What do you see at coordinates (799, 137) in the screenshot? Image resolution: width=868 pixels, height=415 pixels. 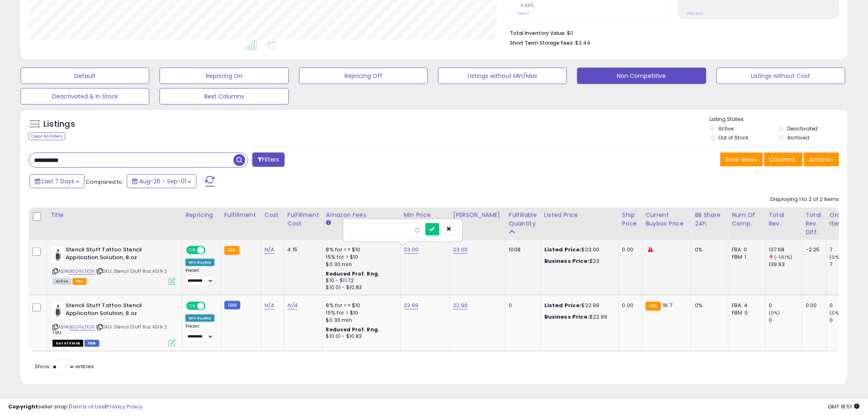 I see `label: Archived` at bounding box center [799, 137].